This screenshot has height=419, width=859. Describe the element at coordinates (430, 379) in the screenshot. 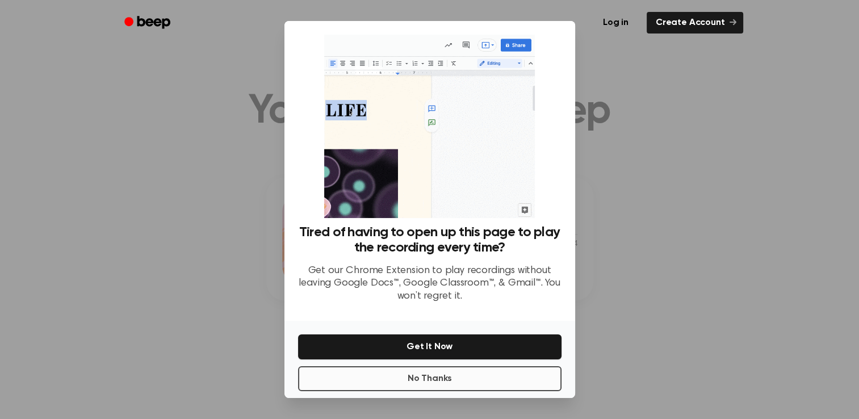

I see `button: No Thanks` at that location.